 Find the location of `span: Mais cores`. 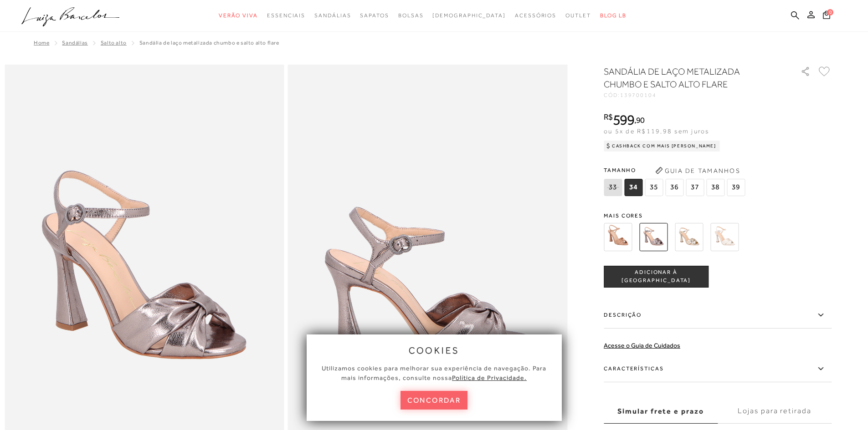

span: Mais cores is located at coordinates (718, 216).